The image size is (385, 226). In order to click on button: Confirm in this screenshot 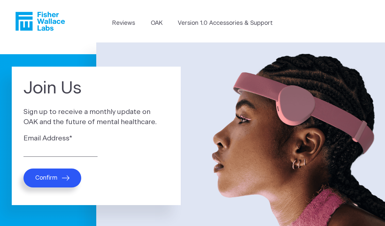, I will do `click(52, 178)`.